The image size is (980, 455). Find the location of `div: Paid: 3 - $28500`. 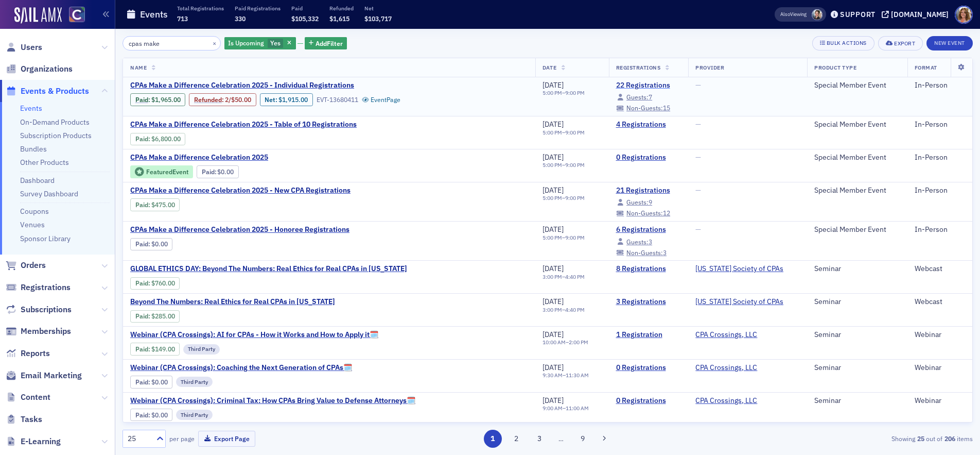

div: Paid: 3 - $28500 is located at coordinates (155, 316).